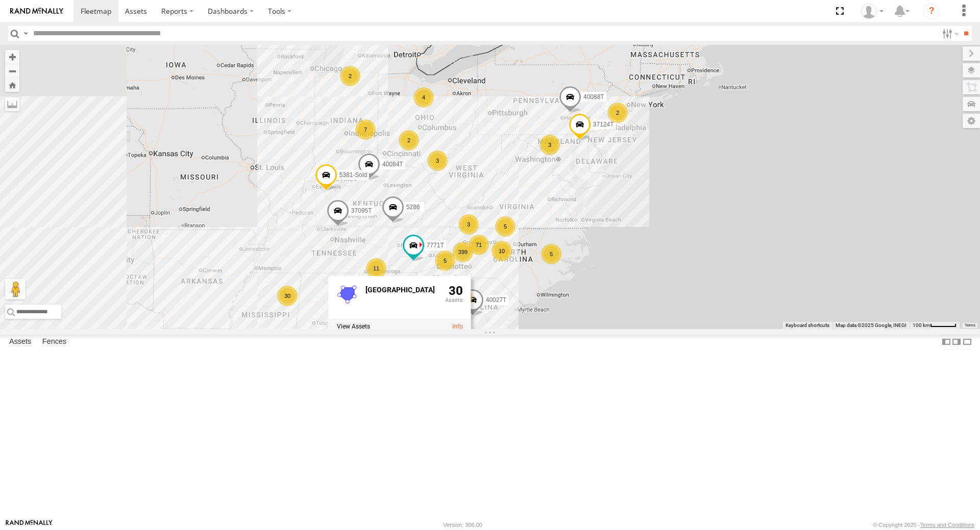  What do you see at coordinates (967, 342) in the screenshot?
I see `label: Hide Summary Table` at bounding box center [967, 342].